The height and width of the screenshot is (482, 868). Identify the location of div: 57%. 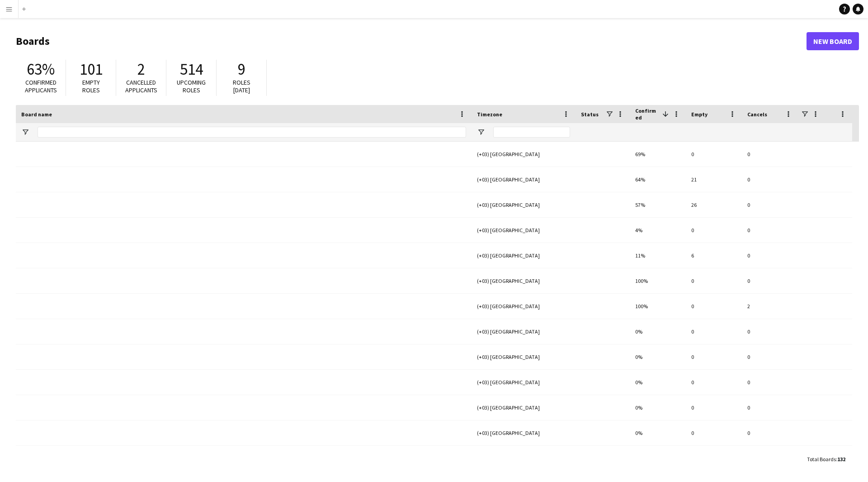
(658, 204).